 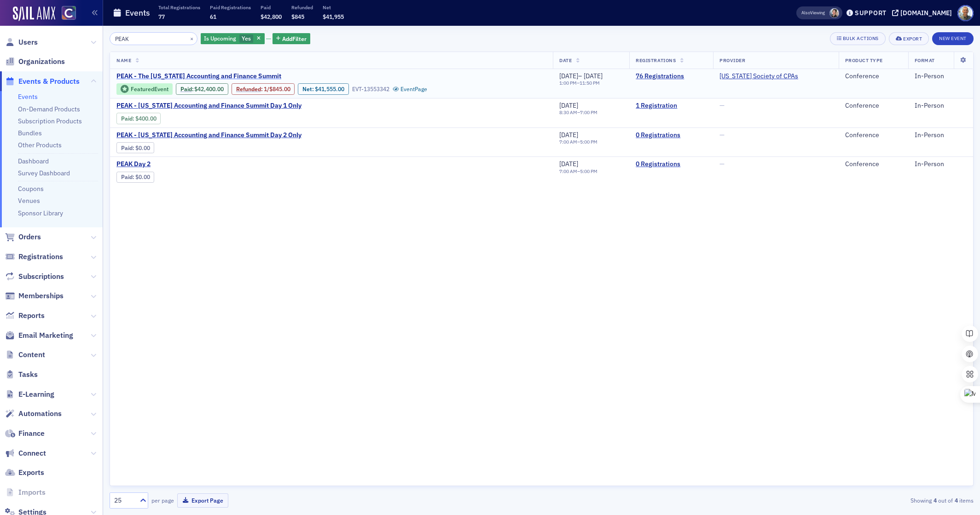 What do you see at coordinates (31, 189) in the screenshot?
I see `a: Coupons` at bounding box center [31, 189].